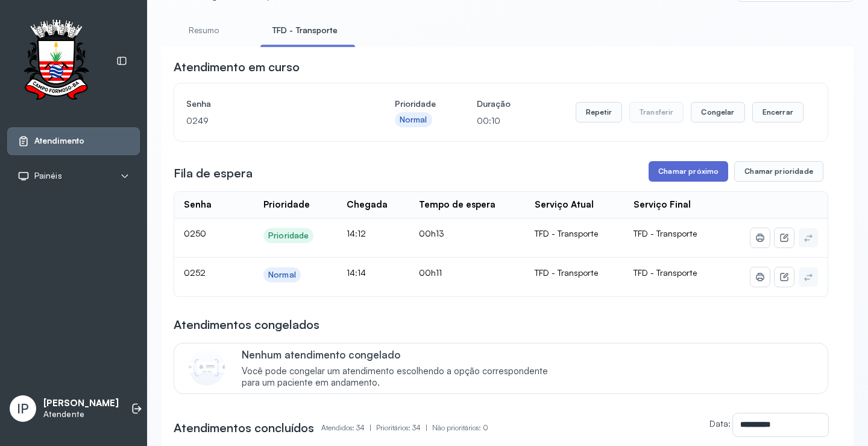 The height and width of the screenshot is (446, 868). Describe the element at coordinates (688, 171) in the screenshot. I see `button: Chamar próximo` at that location.